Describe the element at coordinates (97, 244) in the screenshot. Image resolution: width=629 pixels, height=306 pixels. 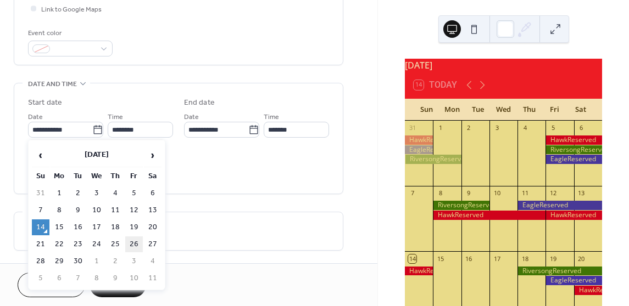
I see `td: 24` at that location.